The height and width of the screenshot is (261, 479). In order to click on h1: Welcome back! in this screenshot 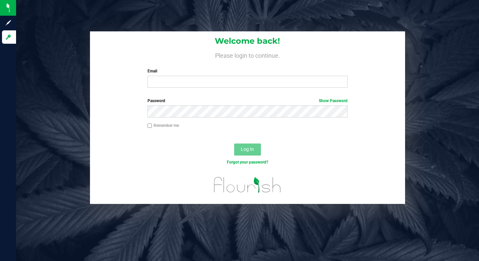, I will do `click(247, 41)`.